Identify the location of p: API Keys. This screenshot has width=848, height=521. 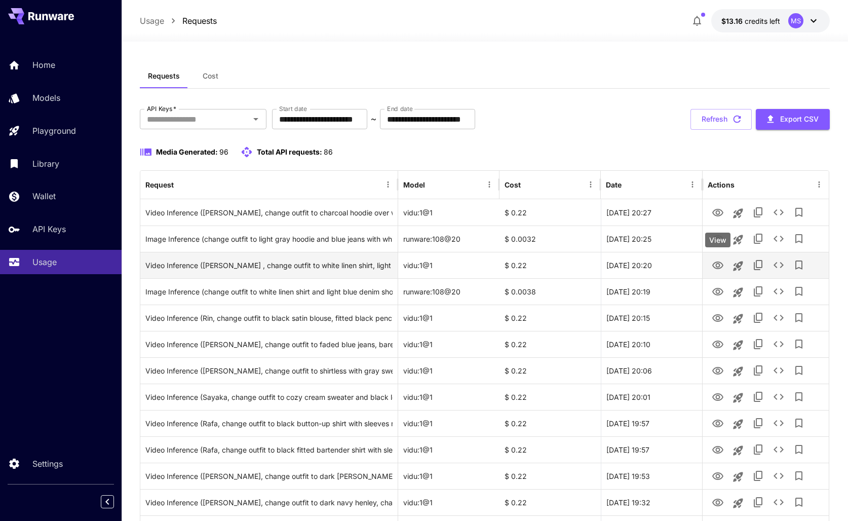
(49, 229).